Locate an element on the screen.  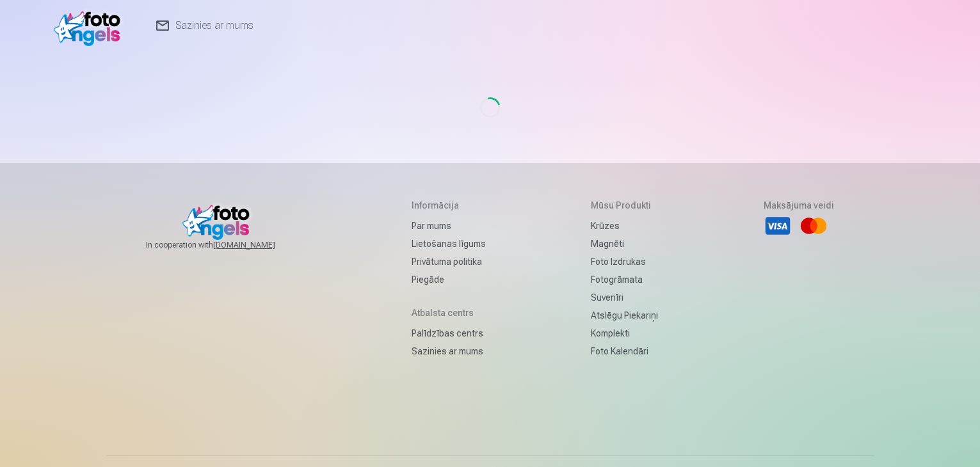
li: Mastercard is located at coordinates (813, 226).